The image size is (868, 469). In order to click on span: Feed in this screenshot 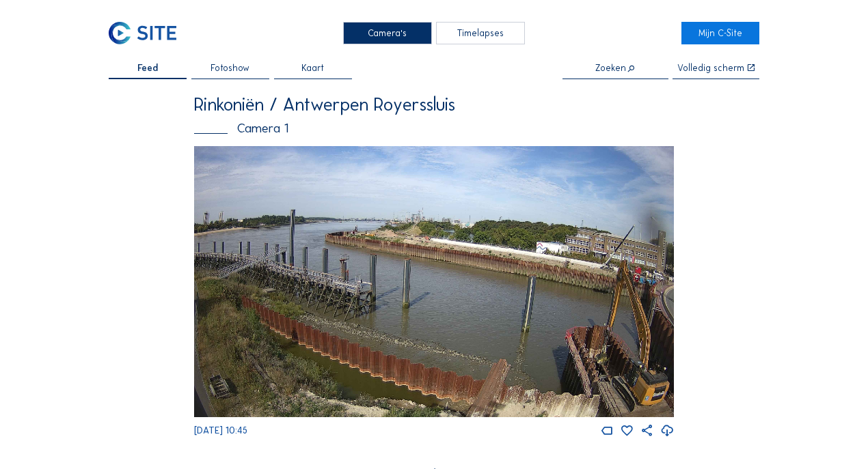, I will do `click(148, 67)`.